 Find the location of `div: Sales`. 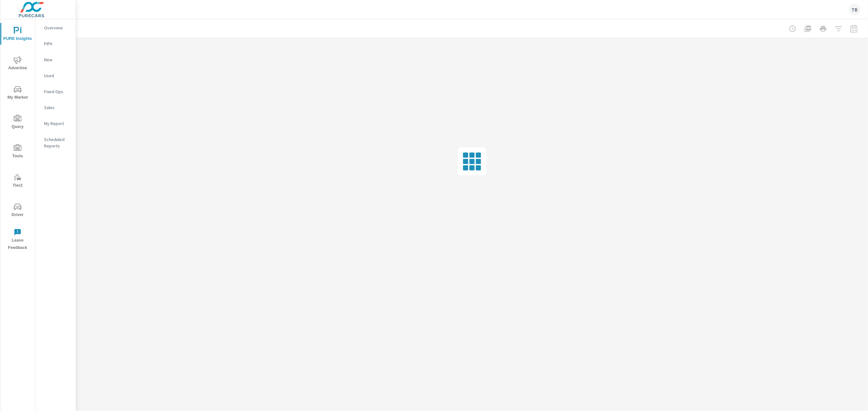

div: Sales is located at coordinates (55, 108).